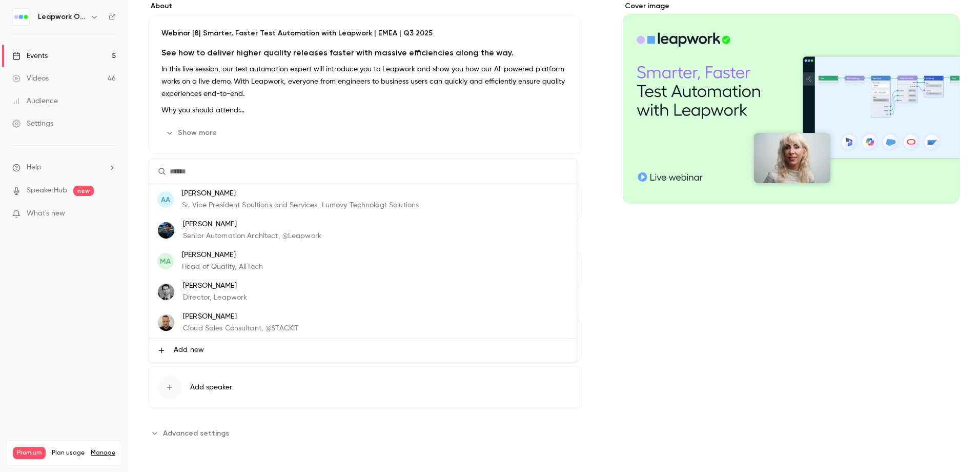 The height and width of the screenshot is (472, 980). I want to click on span: AA, so click(166, 200).